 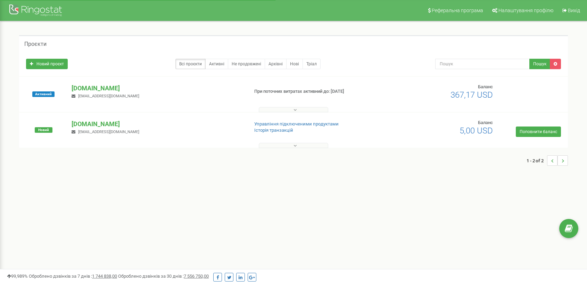 I want to click on a: Історія транзакцій, so click(x=274, y=130).